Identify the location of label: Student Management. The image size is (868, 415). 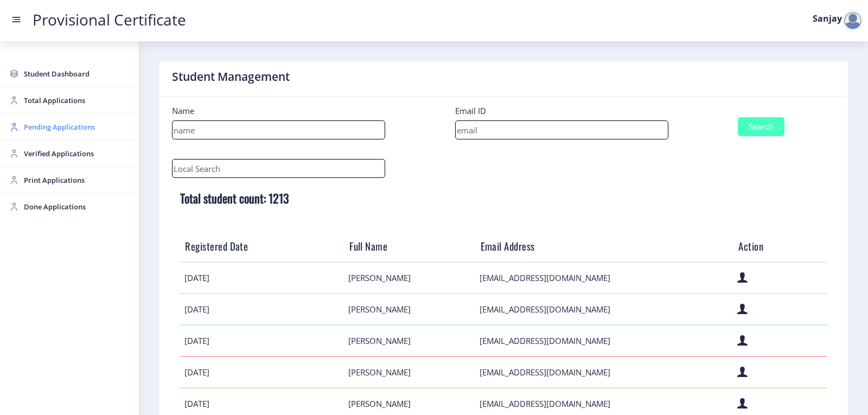
(230, 76).